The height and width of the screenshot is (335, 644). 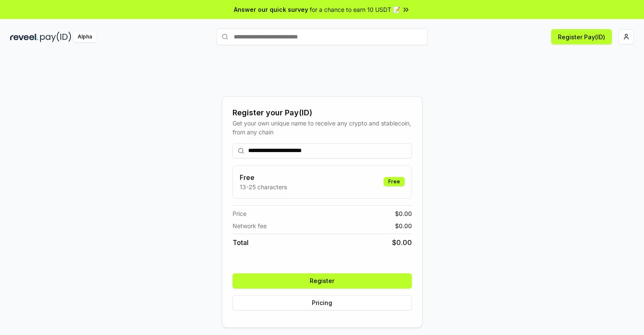 What do you see at coordinates (271, 9) in the screenshot?
I see `span: Answer our quick survey` at bounding box center [271, 9].